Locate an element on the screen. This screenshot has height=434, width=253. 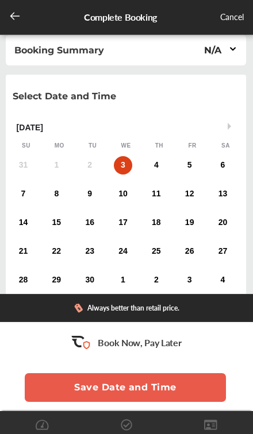
div: Tu is located at coordinates (92, 146).